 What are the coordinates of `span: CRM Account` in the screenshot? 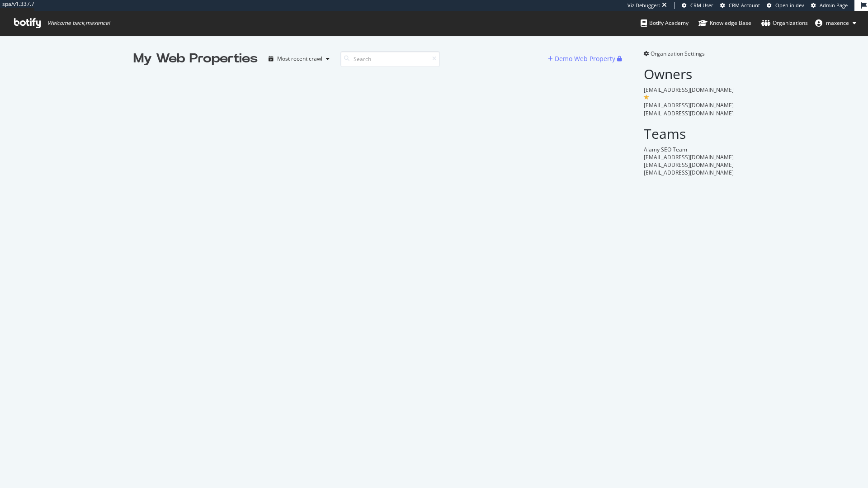 It's located at (745, 5).